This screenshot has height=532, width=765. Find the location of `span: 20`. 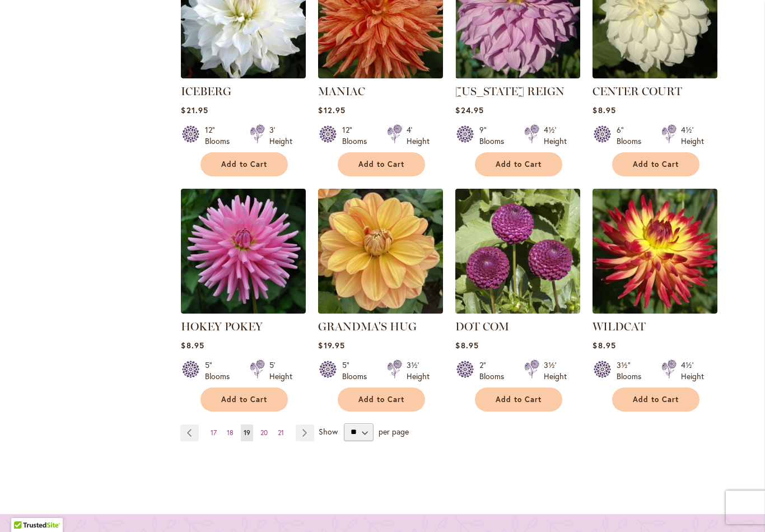

span: 20 is located at coordinates (264, 433).